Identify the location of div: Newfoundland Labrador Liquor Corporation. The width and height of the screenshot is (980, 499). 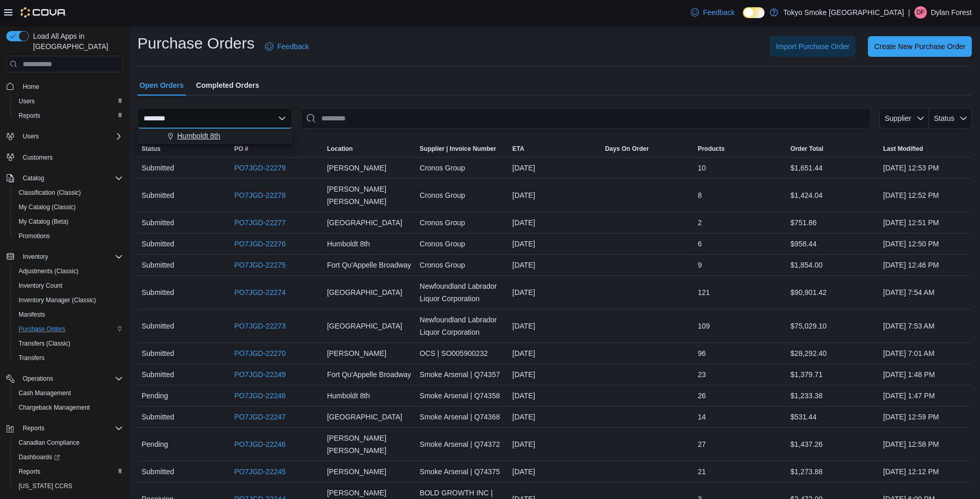
(461, 292).